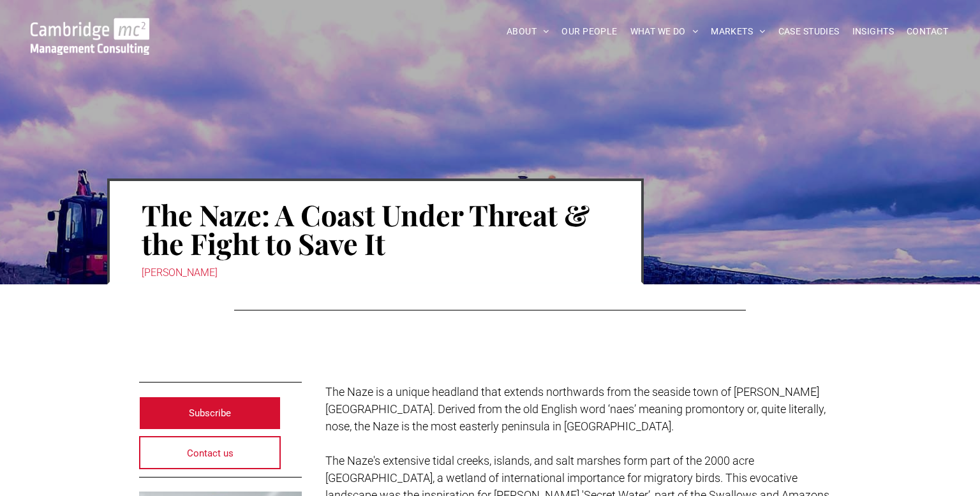  I want to click on h1: The Naze: A Coast Under Threat & the Fight to Save It, so click(375, 229).